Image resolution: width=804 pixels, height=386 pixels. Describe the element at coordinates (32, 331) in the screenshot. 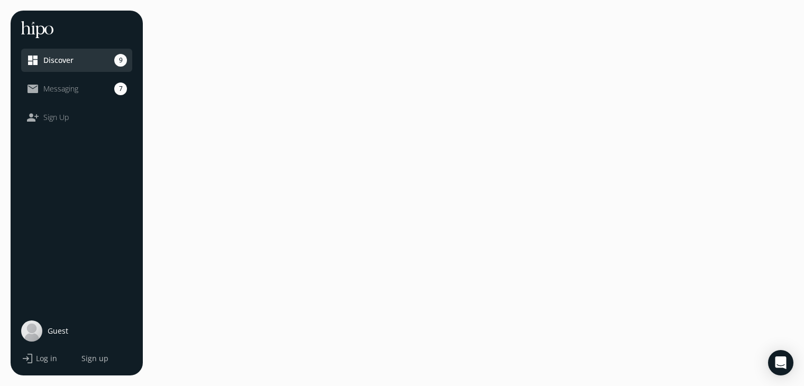

I see `img: user-photo` at that location.